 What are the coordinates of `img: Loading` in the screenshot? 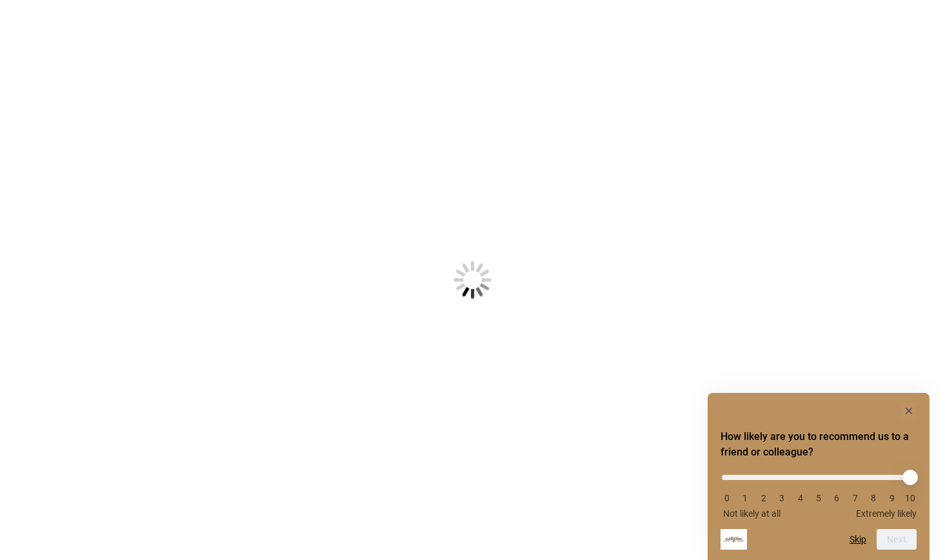 It's located at (473, 280).